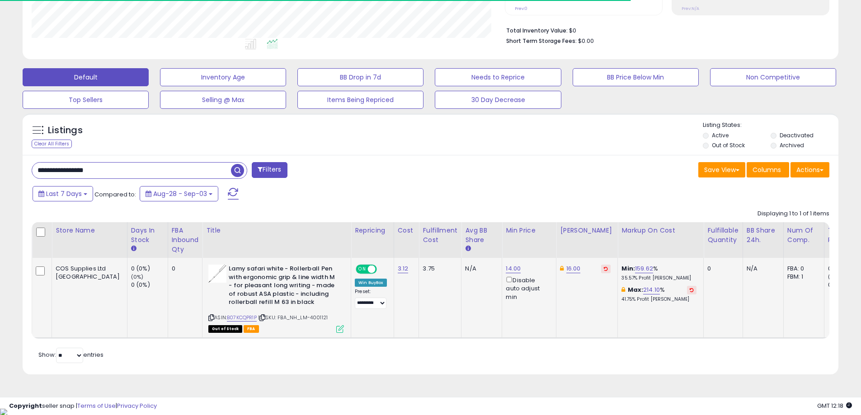 This screenshot has height=415, width=861. I want to click on a: 16.00, so click(573, 269).